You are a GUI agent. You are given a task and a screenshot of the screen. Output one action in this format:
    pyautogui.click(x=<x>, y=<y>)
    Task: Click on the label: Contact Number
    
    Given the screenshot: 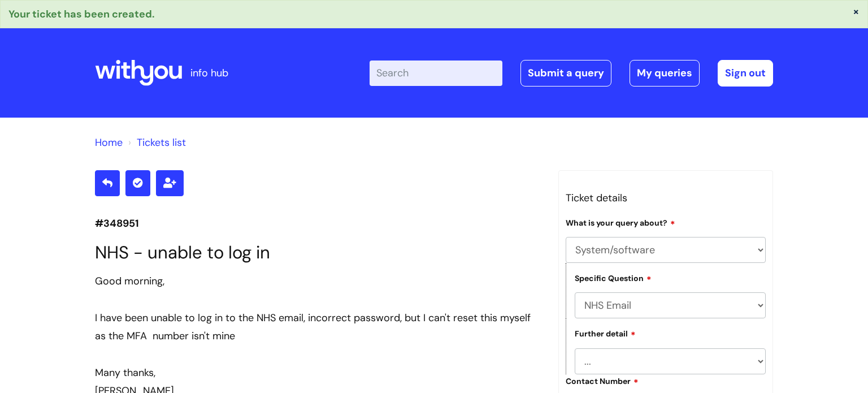 What is the action you would take?
    pyautogui.click(x=602, y=381)
    